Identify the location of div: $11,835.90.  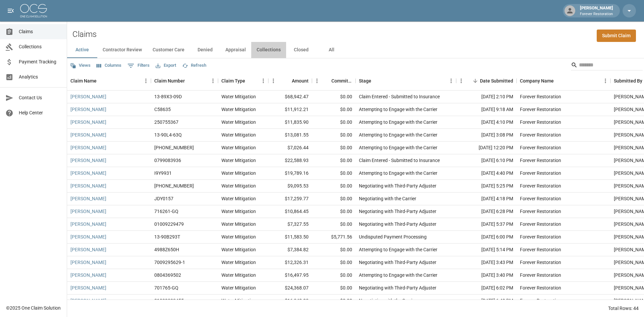
(290, 122).